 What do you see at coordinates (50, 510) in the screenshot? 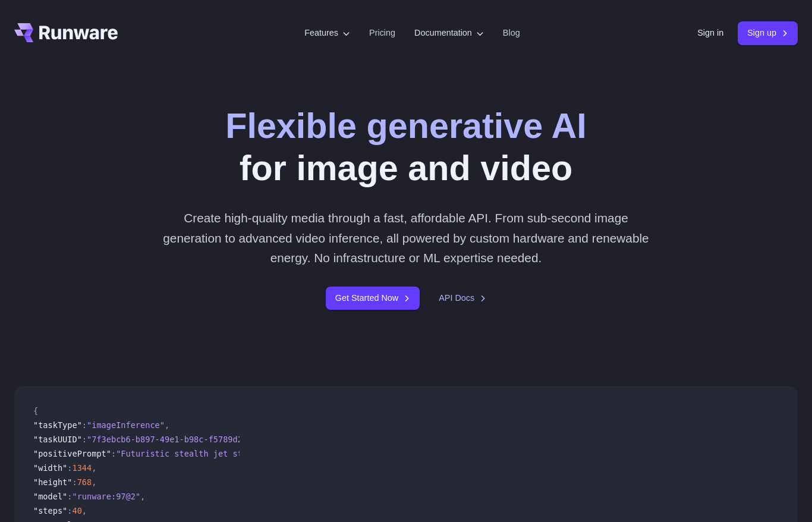
I see `span: "steps"` at bounding box center [50, 510].